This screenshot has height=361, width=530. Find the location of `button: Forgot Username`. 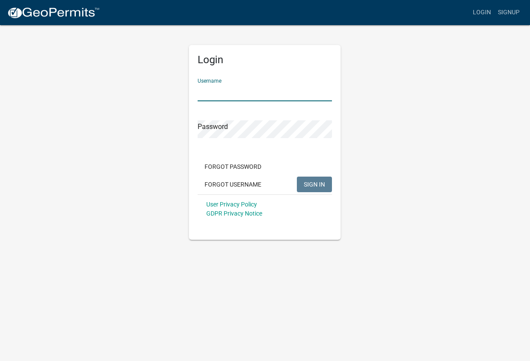

button: Forgot Username is located at coordinates (233, 184).